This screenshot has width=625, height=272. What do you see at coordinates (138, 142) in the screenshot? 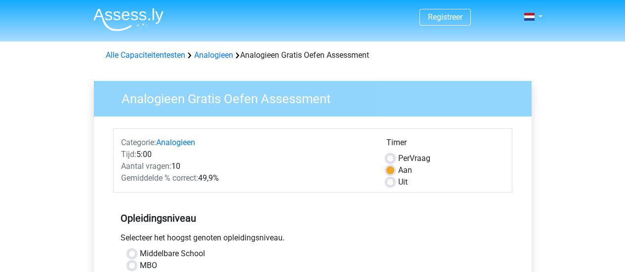
I see `span: Categorie:` at bounding box center [138, 142].